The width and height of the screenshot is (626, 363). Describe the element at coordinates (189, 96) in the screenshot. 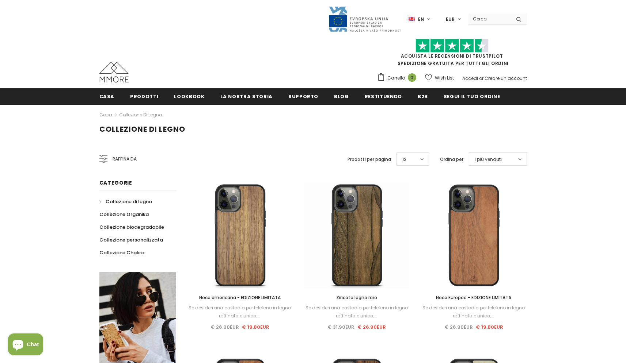

I see `a: Lookbook` at that location.